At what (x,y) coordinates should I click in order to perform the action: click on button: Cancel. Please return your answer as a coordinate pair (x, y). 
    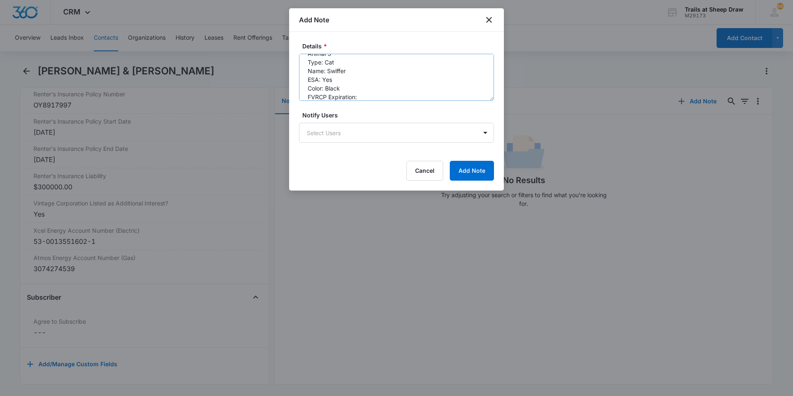
    Looking at the image, I should click on (425, 171).